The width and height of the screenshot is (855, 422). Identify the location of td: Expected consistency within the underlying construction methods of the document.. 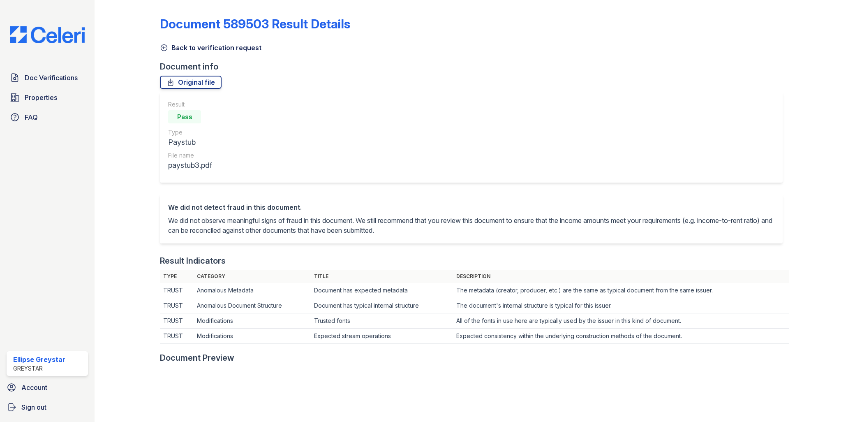
(621, 336).